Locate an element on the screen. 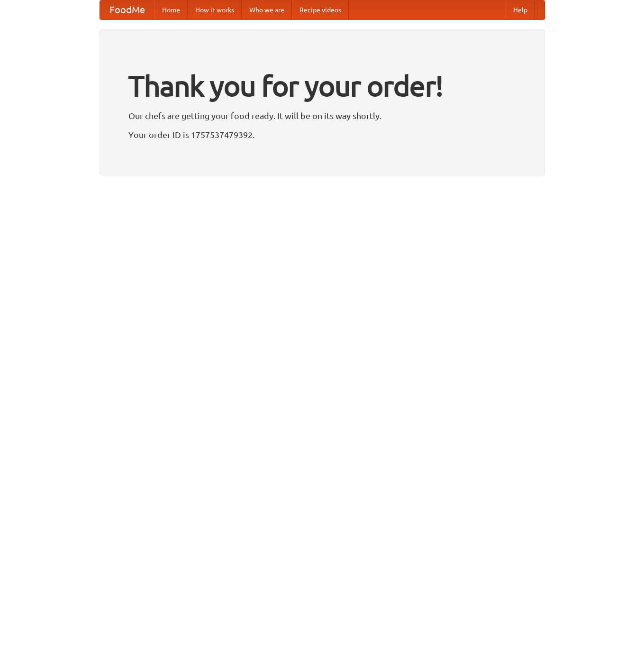  p: Our chefs are getting your food ready. It will be on its way shortly. is located at coordinates (322, 116).